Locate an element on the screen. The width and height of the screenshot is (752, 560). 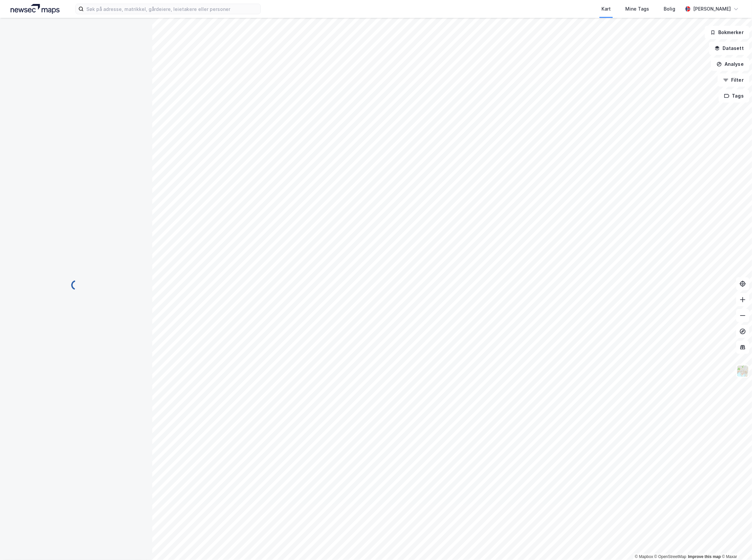
button: Analyse is located at coordinates (730, 64).